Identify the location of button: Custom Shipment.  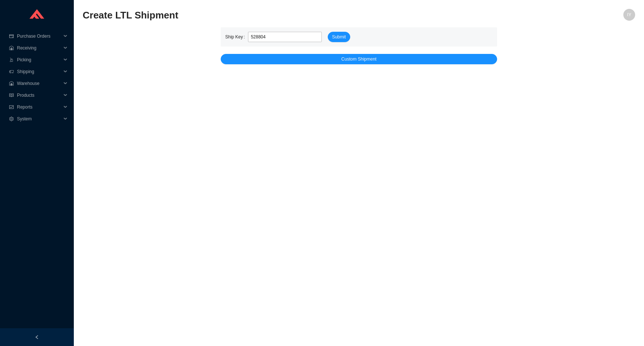
(359, 59).